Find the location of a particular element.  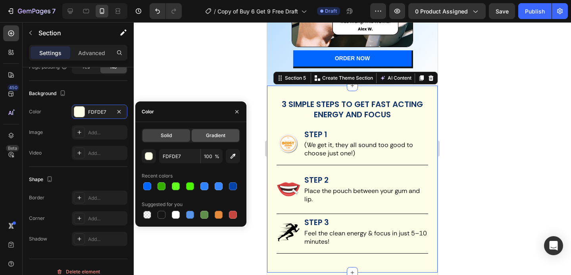

div: Section 5 is located at coordinates (28, 56).